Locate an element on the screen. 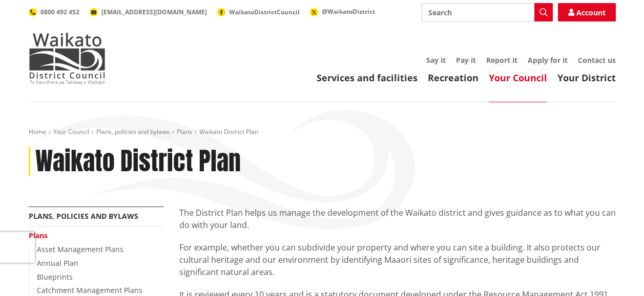 The width and height of the screenshot is (644, 296). a: @WaikatoDistrict is located at coordinates (342, 12).